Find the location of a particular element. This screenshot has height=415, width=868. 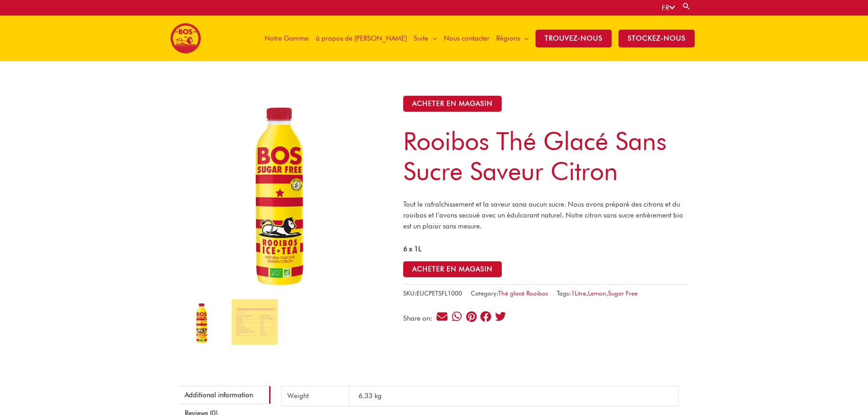

a: Régions is located at coordinates (512, 39).